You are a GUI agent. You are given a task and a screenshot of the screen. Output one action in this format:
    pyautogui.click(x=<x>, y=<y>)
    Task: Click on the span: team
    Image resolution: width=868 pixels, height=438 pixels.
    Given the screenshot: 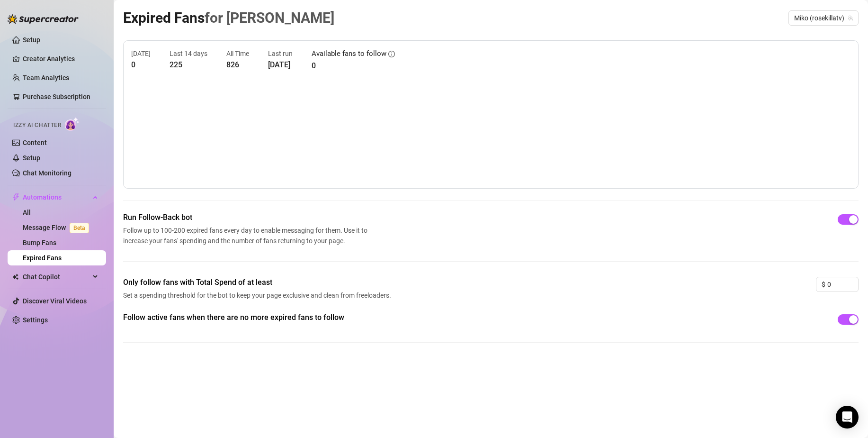 What is the action you would take?
    pyautogui.click(x=851, y=18)
    